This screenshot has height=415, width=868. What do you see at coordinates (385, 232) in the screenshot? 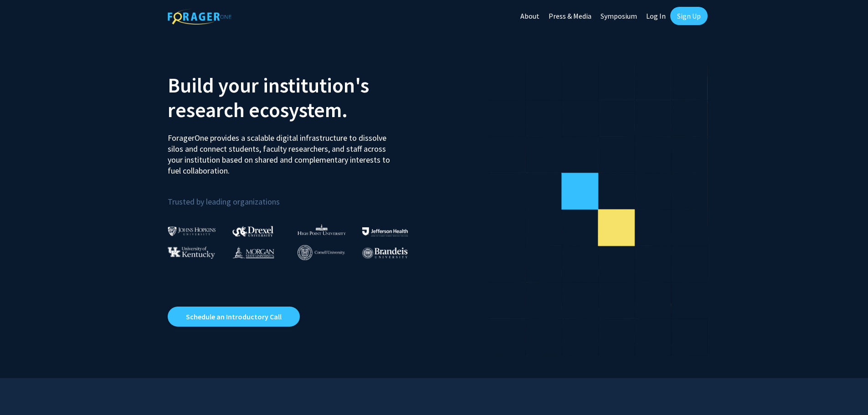
I see `img: Thomas Jefferson University` at bounding box center [385, 232].